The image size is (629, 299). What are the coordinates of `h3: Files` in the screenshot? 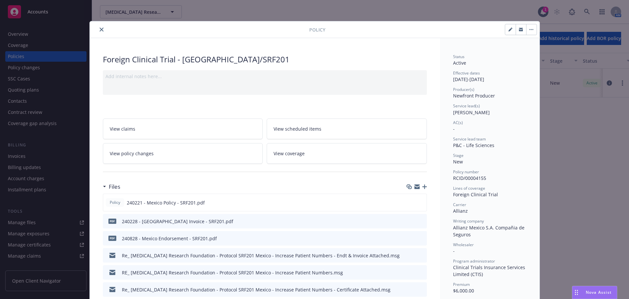 It's located at (114, 187).